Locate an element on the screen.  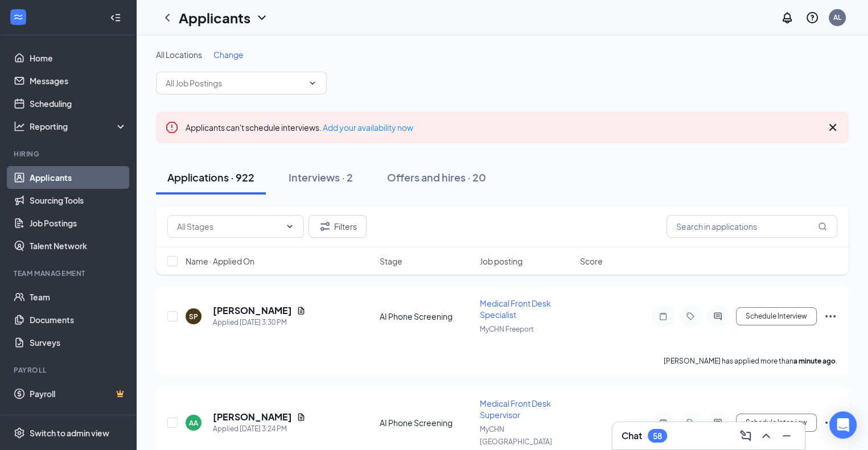
input: Search in applications is located at coordinates (752, 226).